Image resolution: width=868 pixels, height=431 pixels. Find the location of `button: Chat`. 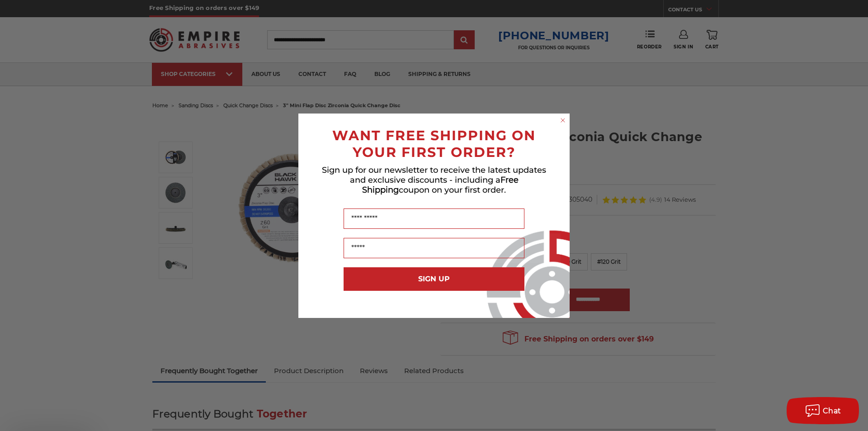

button: Chat is located at coordinates (823, 410).